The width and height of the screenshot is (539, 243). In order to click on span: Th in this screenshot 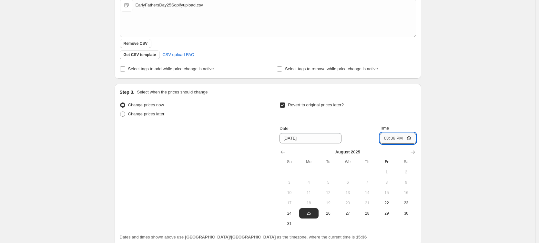, I will do `click(367, 162)`.